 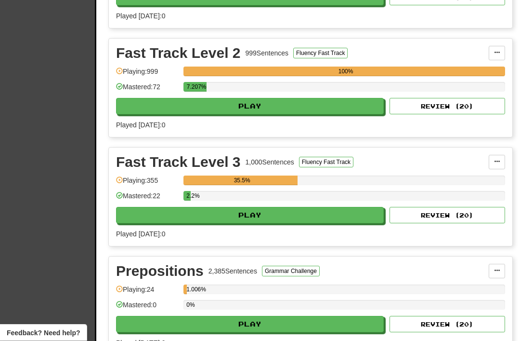 What do you see at coordinates (197, 87) in the screenshot?
I see `div: 7.207%` at bounding box center [197, 87].